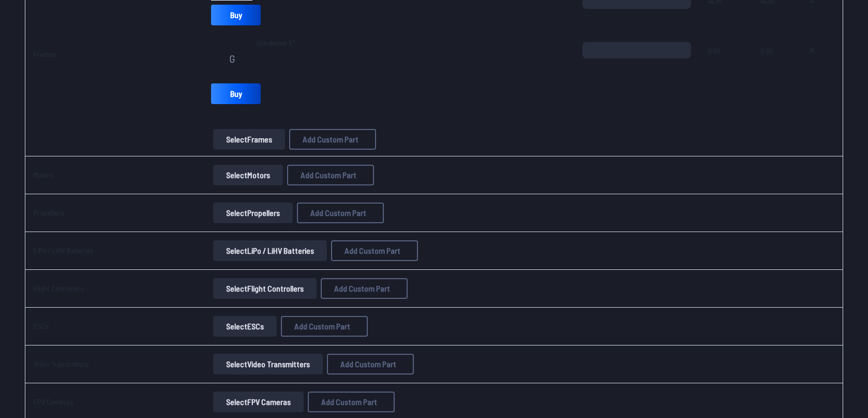 This screenshot has width=868, height=418. What do you see at coordinates (53, 401) in the screenshot?
I see `a: FPV Cameras` at bounding box center [53, 401].